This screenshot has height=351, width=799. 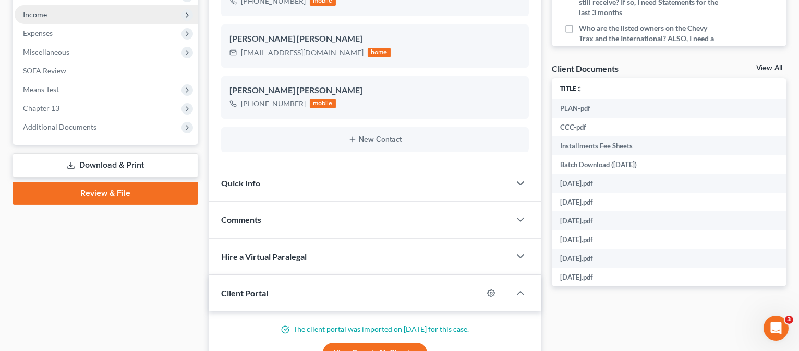 I want to click on span: 3, so click(x=789, y=320).